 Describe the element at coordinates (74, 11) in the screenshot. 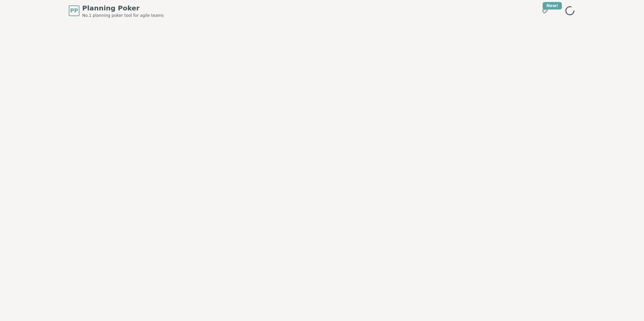

I see `span: PP` at that location.